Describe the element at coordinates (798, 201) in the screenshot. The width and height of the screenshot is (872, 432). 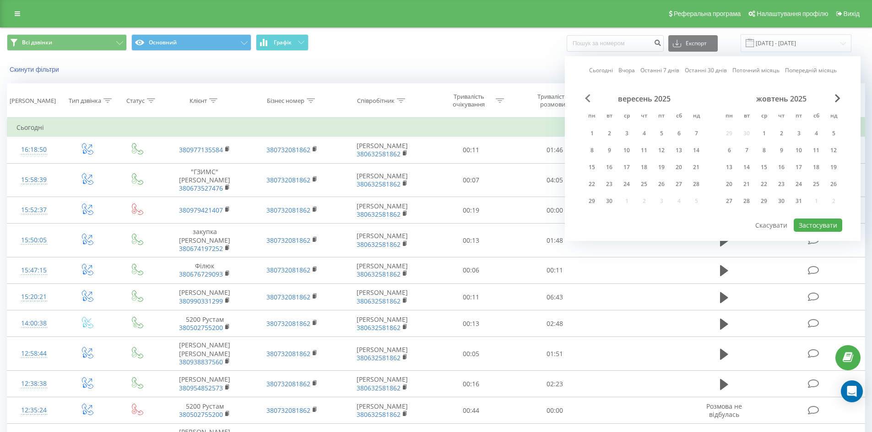
I see `div: 31` at that location.